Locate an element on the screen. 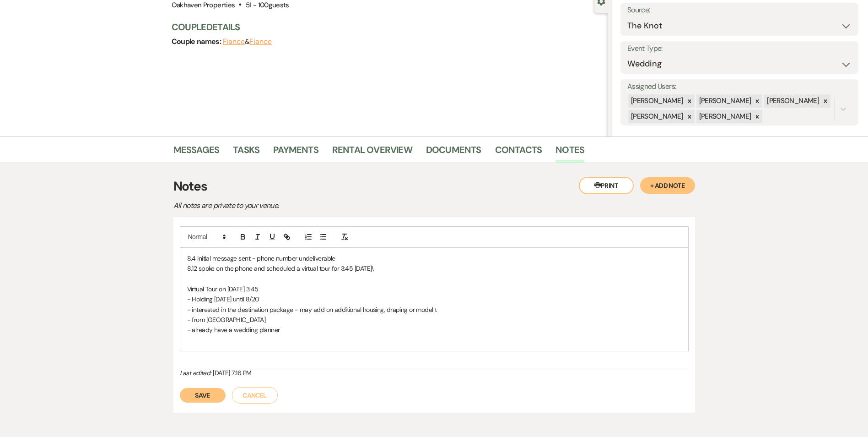 The image size is (868, 437). a: Documents is located at coordinates (454, 152).